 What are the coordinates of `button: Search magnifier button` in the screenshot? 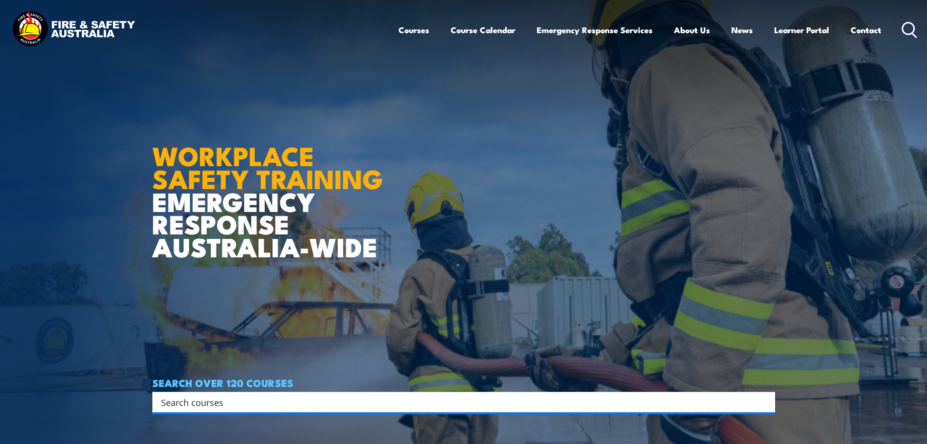 It's located at (765, 402).